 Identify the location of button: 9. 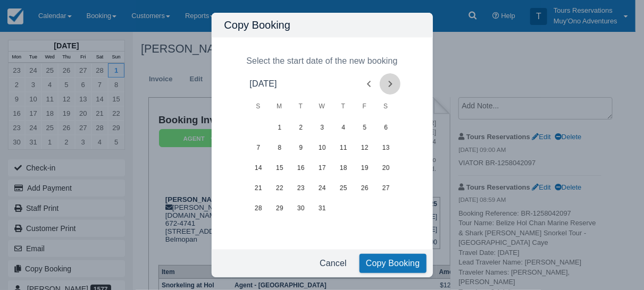
(301, 148).